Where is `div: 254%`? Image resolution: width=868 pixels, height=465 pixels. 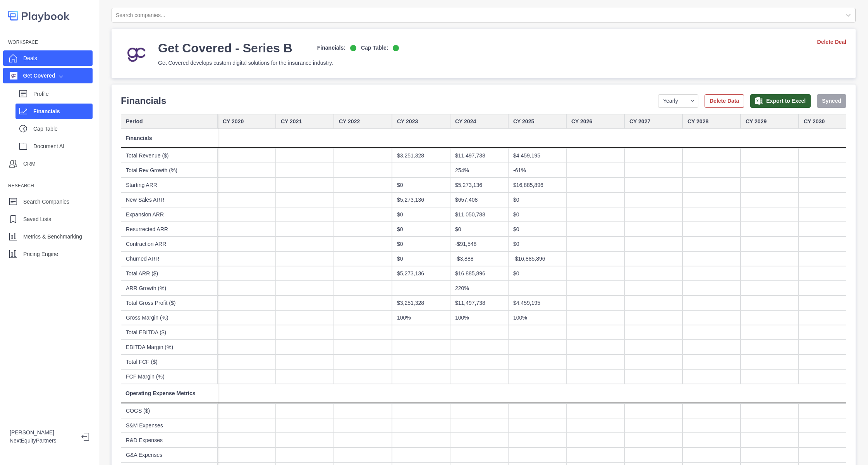 div: 254% is located at coordinates (479, 170).